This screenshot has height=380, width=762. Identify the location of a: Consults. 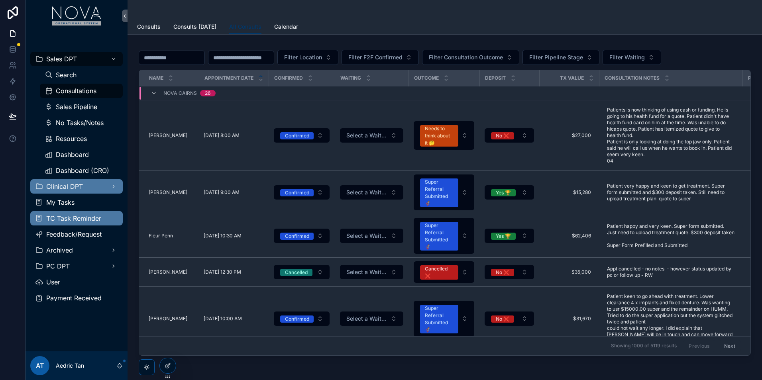
(149, 27).